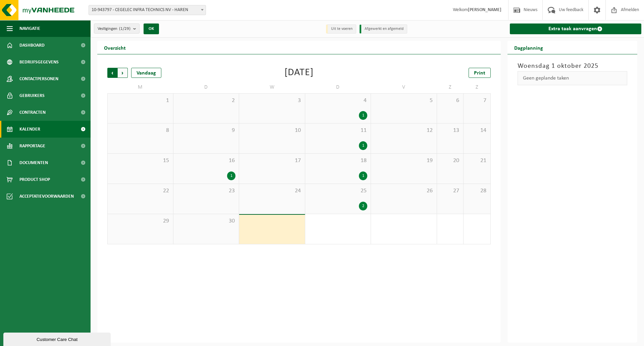 The width and height of the screenshot is (644, 346). I want to click on span: 3, so click(272, 101).